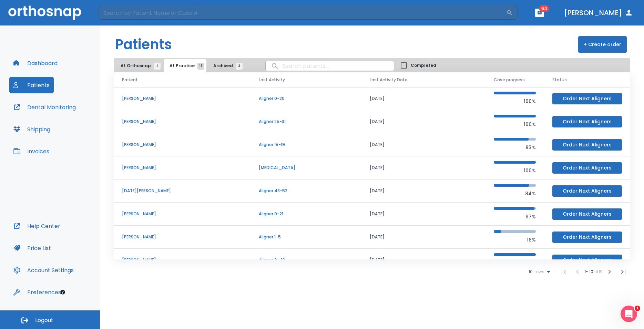  Describe the element at coordinates (143, 44) in the screenshot. I see `h1: Patients` at that location.